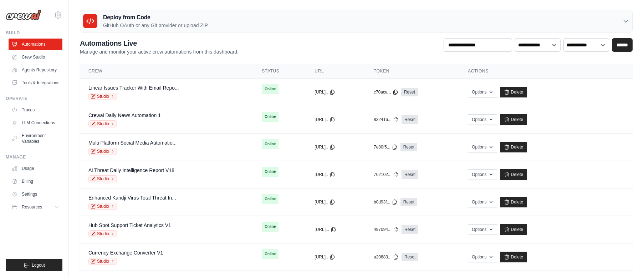  I want to click on button: 7e80f5..., so click(385, 147).